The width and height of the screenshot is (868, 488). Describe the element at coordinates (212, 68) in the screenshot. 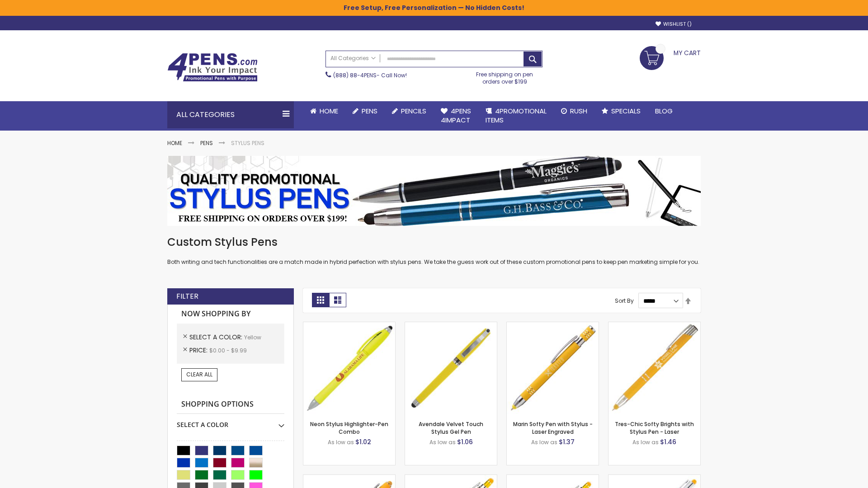

I see `img: 4Pens Custom Pens and Promotional Products` at that location.